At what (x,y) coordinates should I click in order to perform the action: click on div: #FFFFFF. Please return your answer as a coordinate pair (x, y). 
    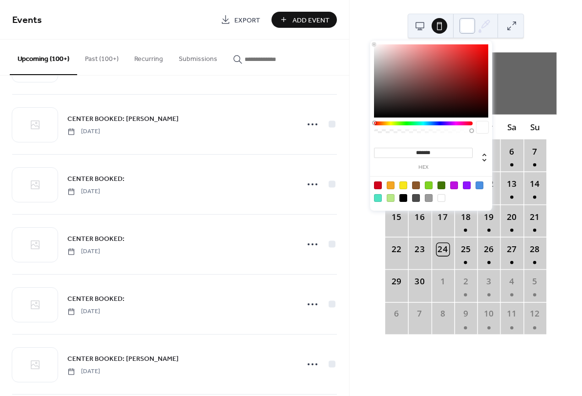
    Looking at the image, I should click on (441, 198).